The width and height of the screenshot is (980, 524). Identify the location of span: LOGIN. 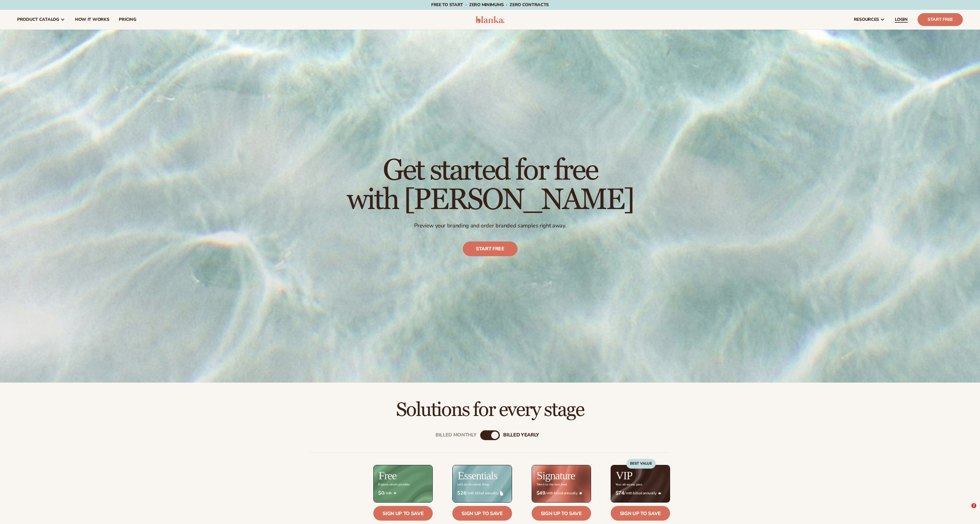
(901, 19).